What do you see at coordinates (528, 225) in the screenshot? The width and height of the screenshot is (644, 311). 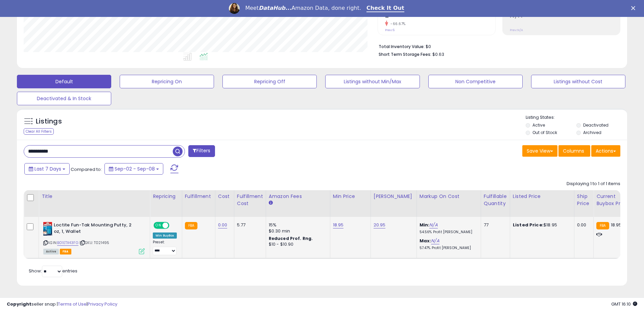 I see `b: Listed Price:` at bounding box center [528, 225].